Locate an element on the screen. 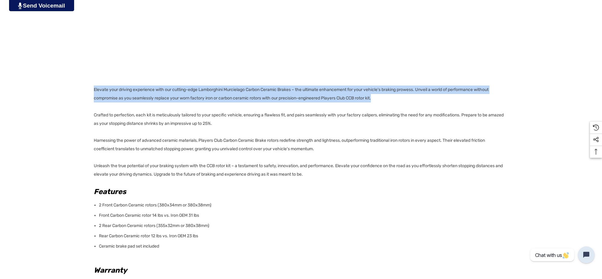  span: Rear Carbon Ceramic rotor 12 lbs vs. Iron OEM 23 lbs is located at coordinates (148, 236).